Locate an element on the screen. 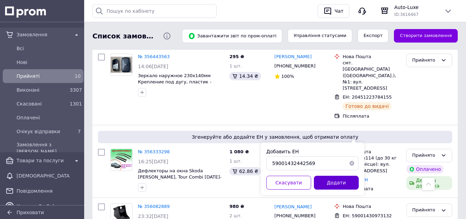 This screenshot has height=219, width=466. span: Товари та послуги is located at coordinates (43, 160).